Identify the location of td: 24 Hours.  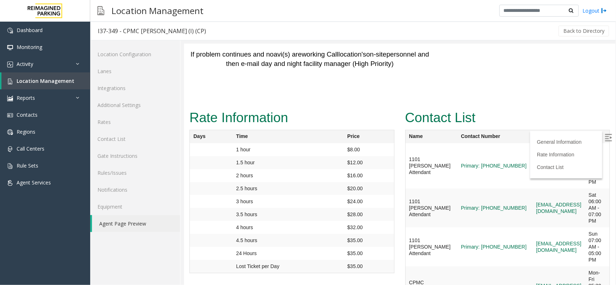
(104, 210).